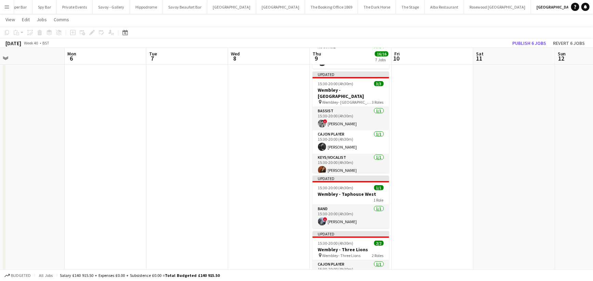 The height and width of the screenshot is (281, 593). Describe the element at coordinates (410, 7) in the screenshot. I see `button: The Stage` at that location.